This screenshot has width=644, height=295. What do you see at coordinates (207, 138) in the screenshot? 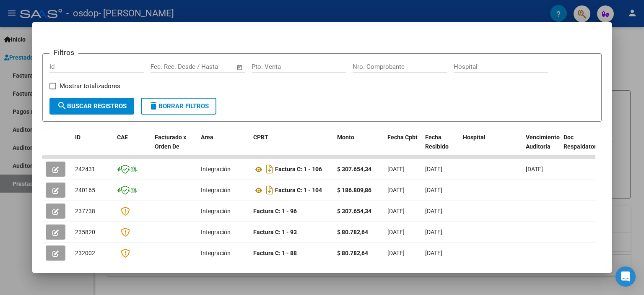
I see `span: Area` at bounding box center [207, 138].